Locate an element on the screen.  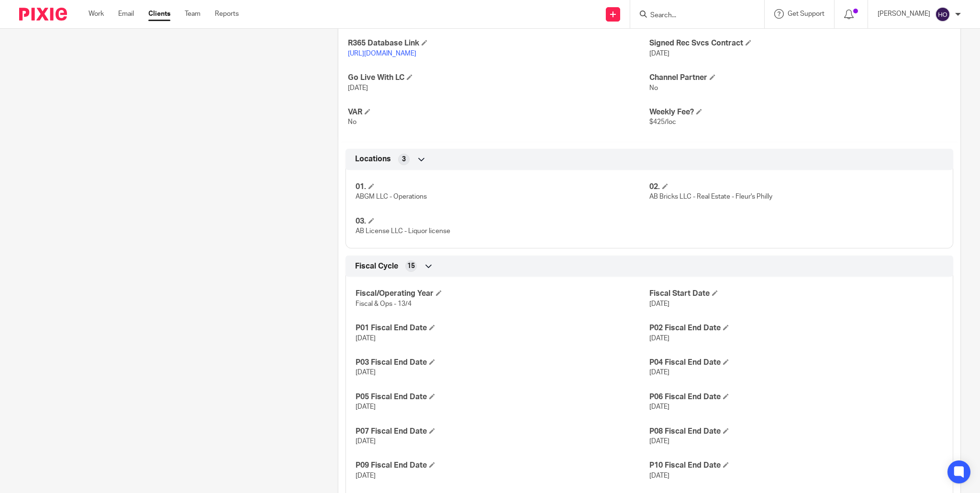
h4: Go Live With LC is located at coordinates (499, 78).